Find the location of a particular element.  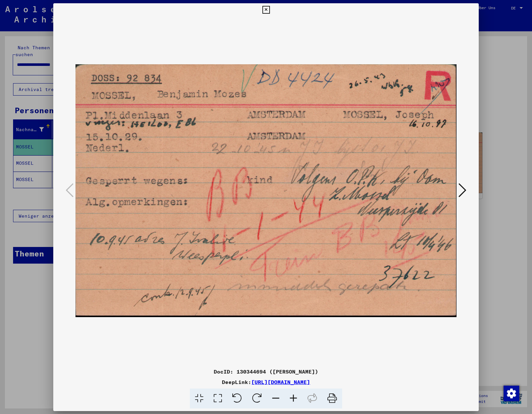

img: Zustimmung ändern is located at coordinates (511, 394).